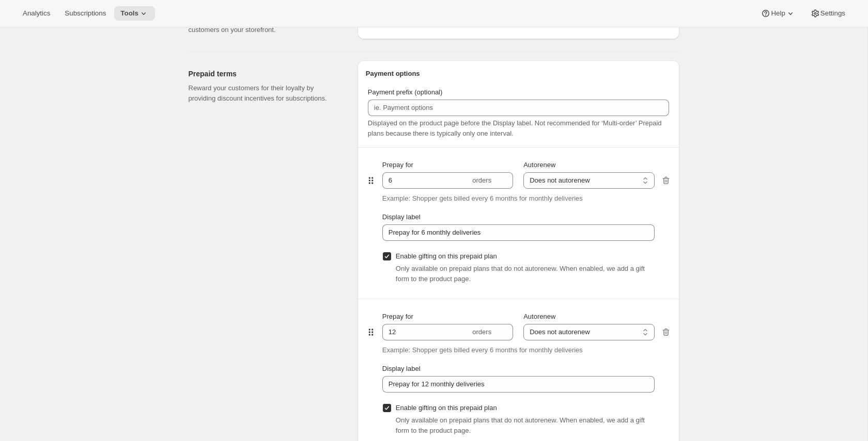 This screenshot has height=441, width=868. What do you see at coordinates (85, 13) in the screenshot?
I see `span: Subscriptions` at bounding box center [85, 13].